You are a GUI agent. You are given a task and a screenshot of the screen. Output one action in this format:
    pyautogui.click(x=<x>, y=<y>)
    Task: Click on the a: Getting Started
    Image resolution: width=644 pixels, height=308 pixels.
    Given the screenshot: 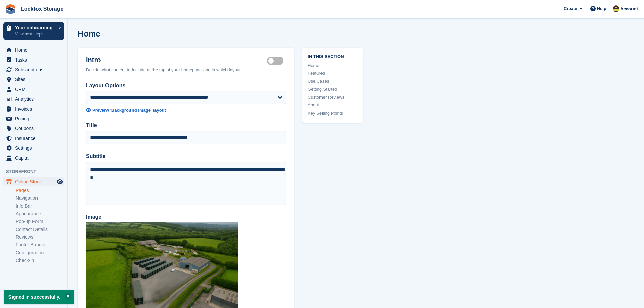 What is the action you would take?
    pyautogui.click(x=333, y=89)
    